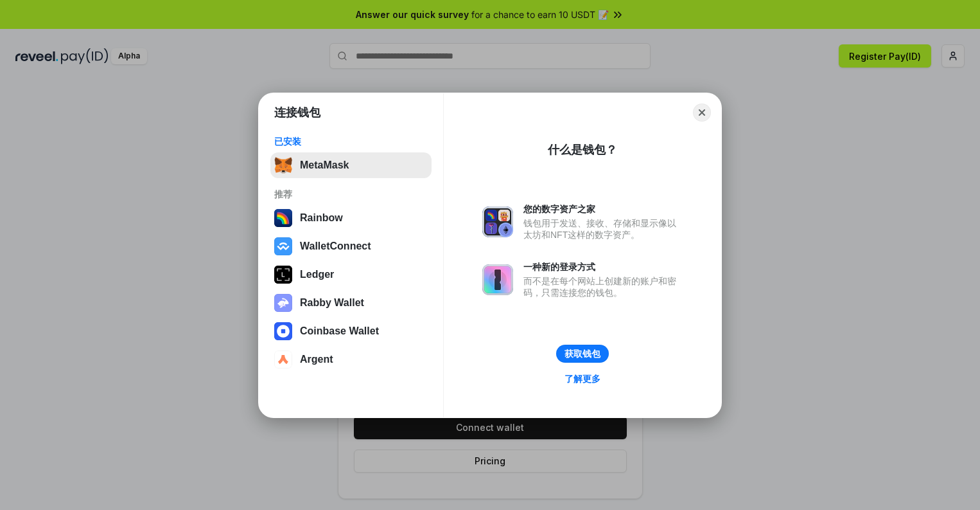 The image size is (980, 510). What do you see at coordinates (603, 267) in the screenshot?
I see `div: 一种新的登录方式` at bounding box center [603, 267].